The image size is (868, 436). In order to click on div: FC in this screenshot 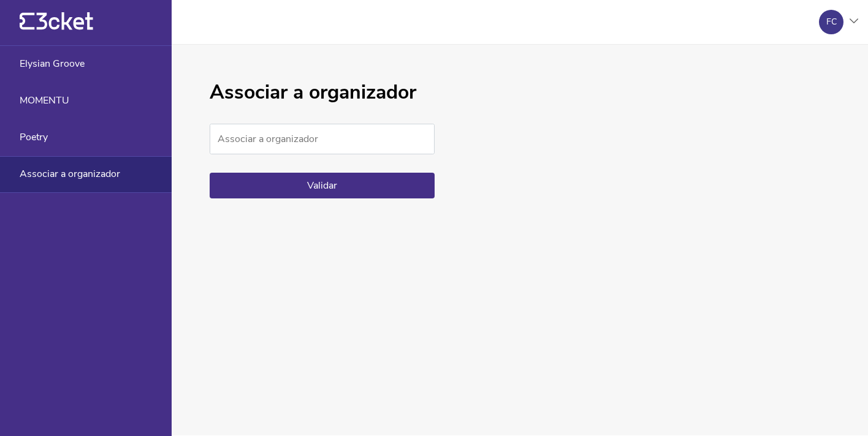, I will do `click(831, 22)`.